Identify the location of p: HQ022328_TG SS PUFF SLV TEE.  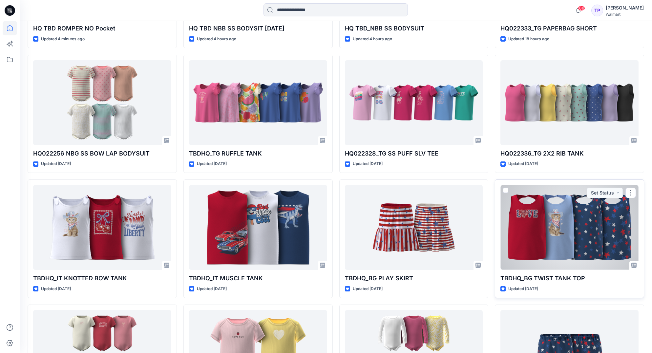
(413, 154).